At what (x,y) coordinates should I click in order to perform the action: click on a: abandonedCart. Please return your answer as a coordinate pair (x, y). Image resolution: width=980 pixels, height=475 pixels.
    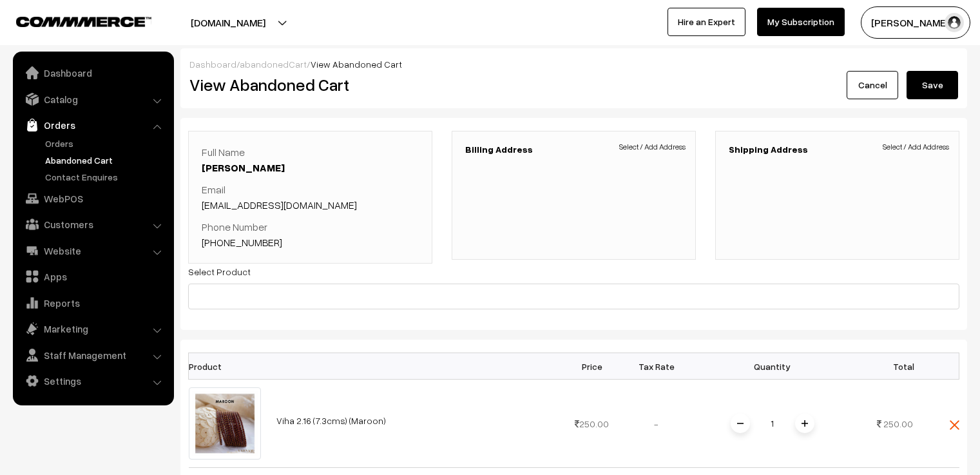
    Looking at the image, I should click on (273, 64).